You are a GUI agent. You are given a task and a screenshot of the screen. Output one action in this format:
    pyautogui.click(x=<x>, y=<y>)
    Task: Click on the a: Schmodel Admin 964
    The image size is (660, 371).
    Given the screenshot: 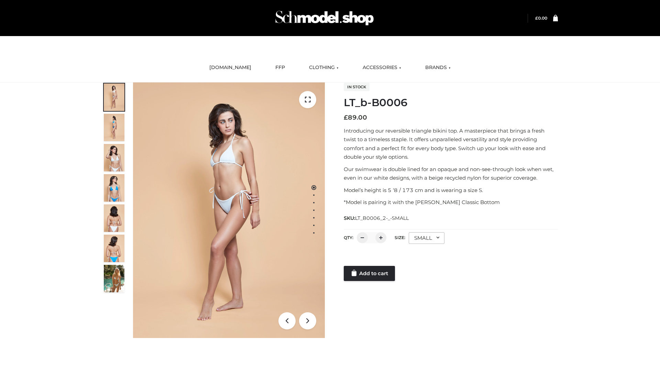 What is the action you would take?
    pyautogui.click(x=325, y=18)
    